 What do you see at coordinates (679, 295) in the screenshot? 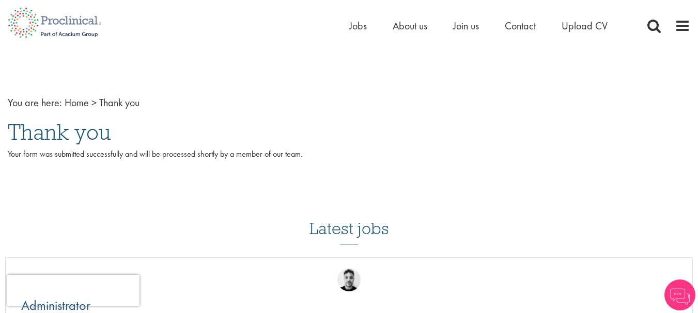
I see `img: Chatbot` at bounding box center [679, 295].